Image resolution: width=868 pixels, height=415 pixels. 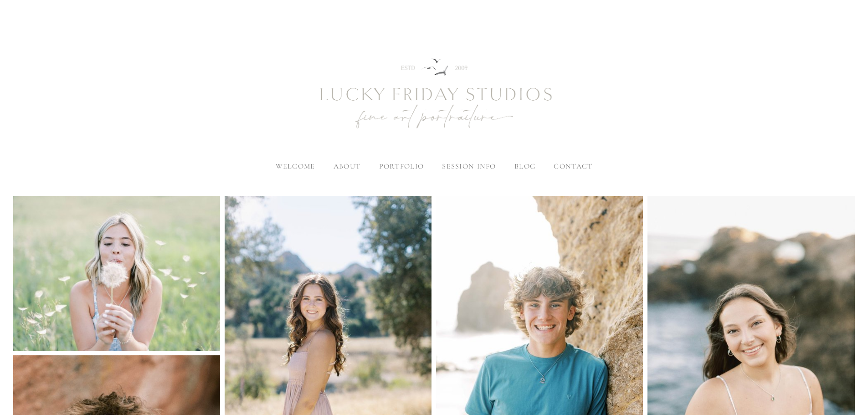 I want to click on a: contact, so click(x=573, y=167).